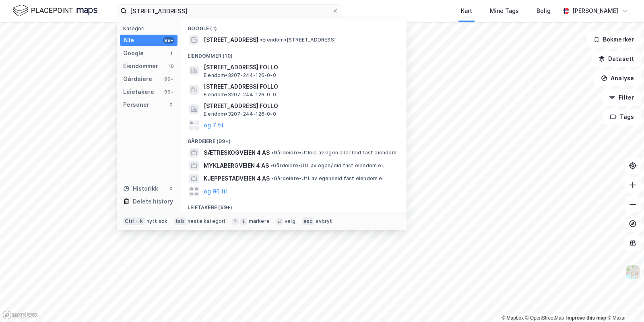 The image size is (644, 322). What do you see at coordinates (134, 221) in the screenshot?
I see `div: Ctrl + k` at bounding box center [134, 221].